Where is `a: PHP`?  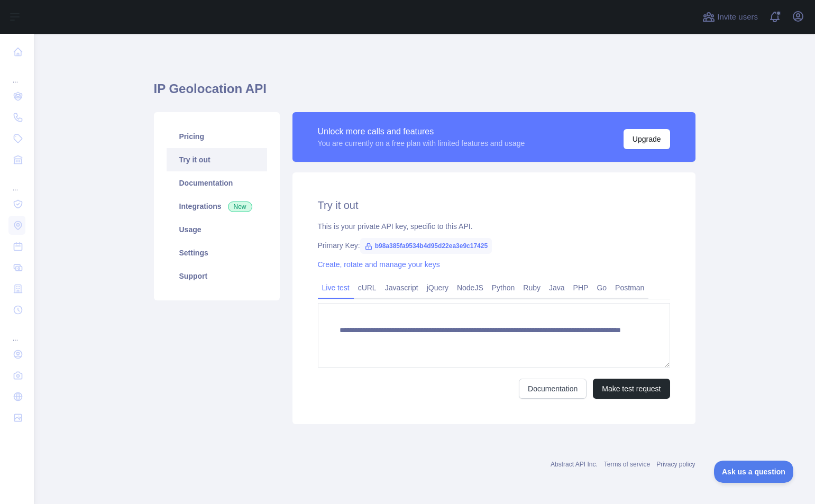 a: PHP is located at coordinates (580, 288).